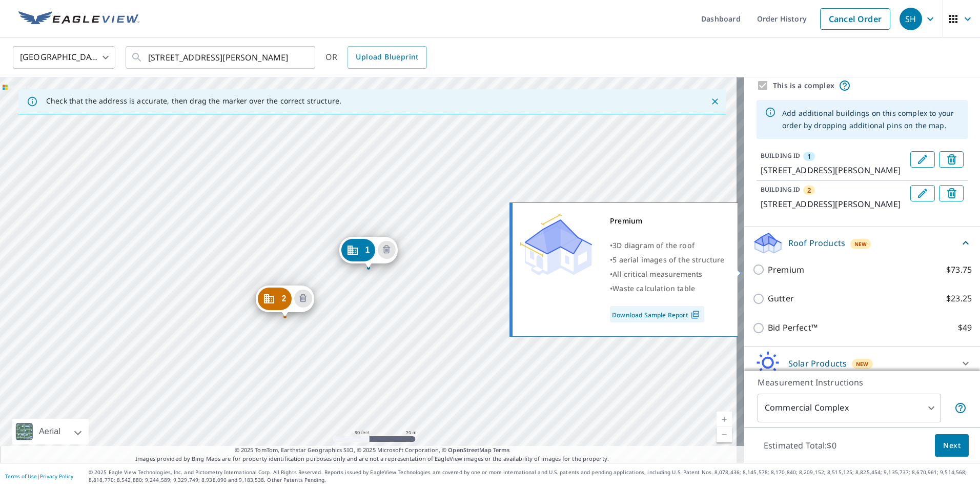 This screenshot has height=489, width=980. I want to click on span: © 2025 TomTom, Earthstar Geographics SIO, © 2025 Microsoft Corporation, ©, so click(372, 450).